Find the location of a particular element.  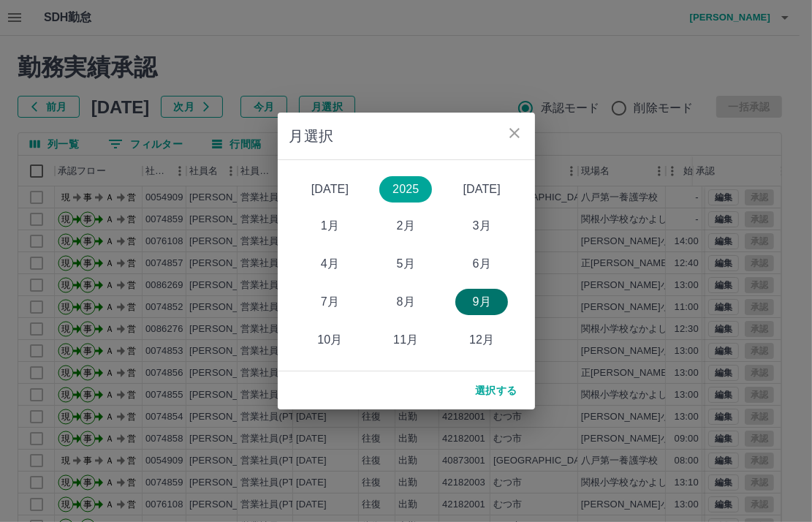

button: 7月 is located at coordinates (330, 302).